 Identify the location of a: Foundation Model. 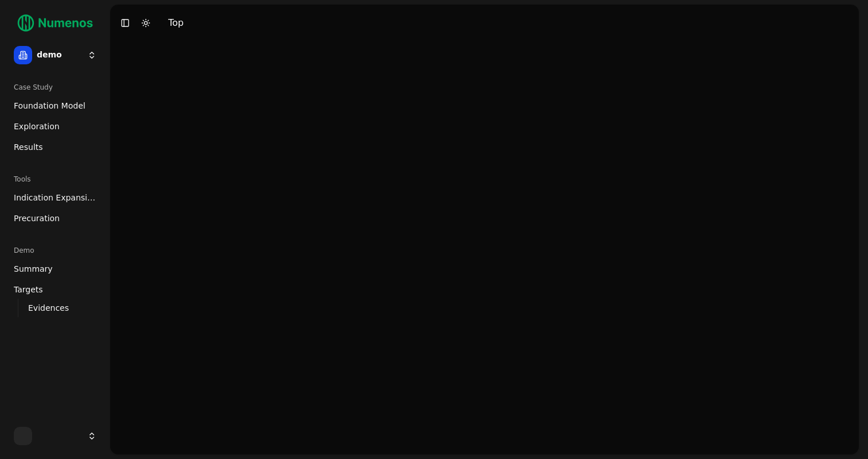
(55, 106).